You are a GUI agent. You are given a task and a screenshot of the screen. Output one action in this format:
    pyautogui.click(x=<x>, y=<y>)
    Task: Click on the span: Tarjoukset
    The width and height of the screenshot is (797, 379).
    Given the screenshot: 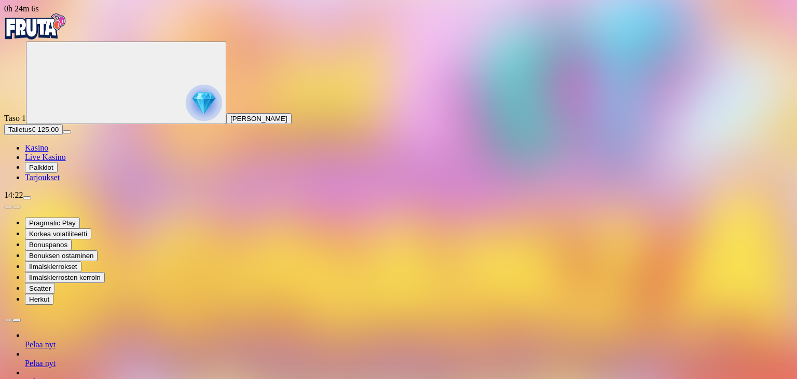 What is the action you would take?
    pyautogui.click(x=42, y=177)
    